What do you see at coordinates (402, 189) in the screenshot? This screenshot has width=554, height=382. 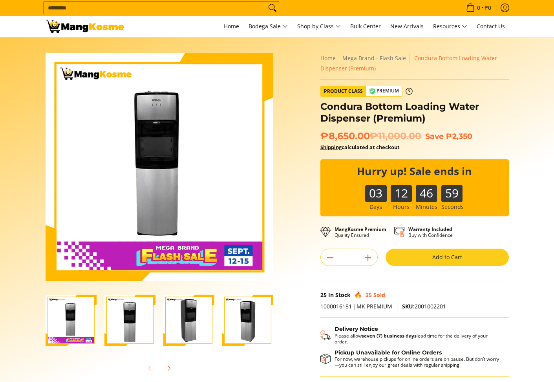 I see `b: 12` at bounding box center [402, 189].